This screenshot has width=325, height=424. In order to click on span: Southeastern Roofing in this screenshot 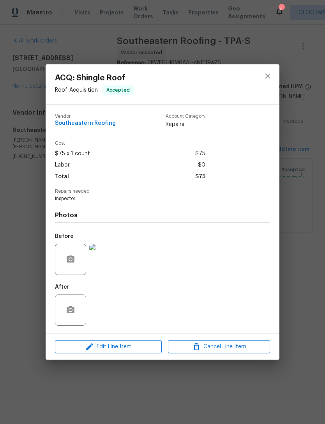, I will do `click(85, 123)`.